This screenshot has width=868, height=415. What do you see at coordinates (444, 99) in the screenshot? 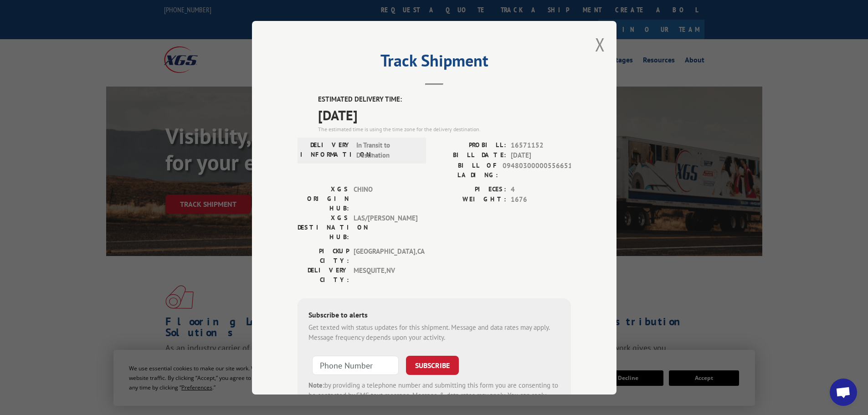
I see `label: ESTIMATED DELIVERY TIME:` at bounding box center [444, 99].